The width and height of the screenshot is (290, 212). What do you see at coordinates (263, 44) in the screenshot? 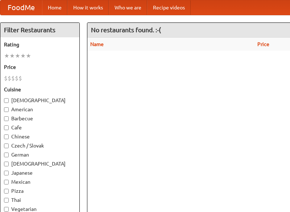
I see `a: Price` at bounding box center [263, 44].